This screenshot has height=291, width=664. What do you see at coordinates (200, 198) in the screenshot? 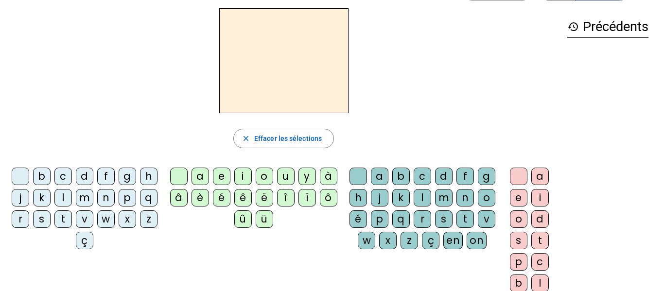
I see `div: è` at bounding box center [200, 198].